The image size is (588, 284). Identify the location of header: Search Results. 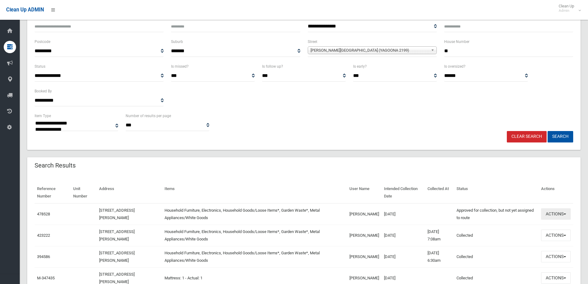
(55, 165).